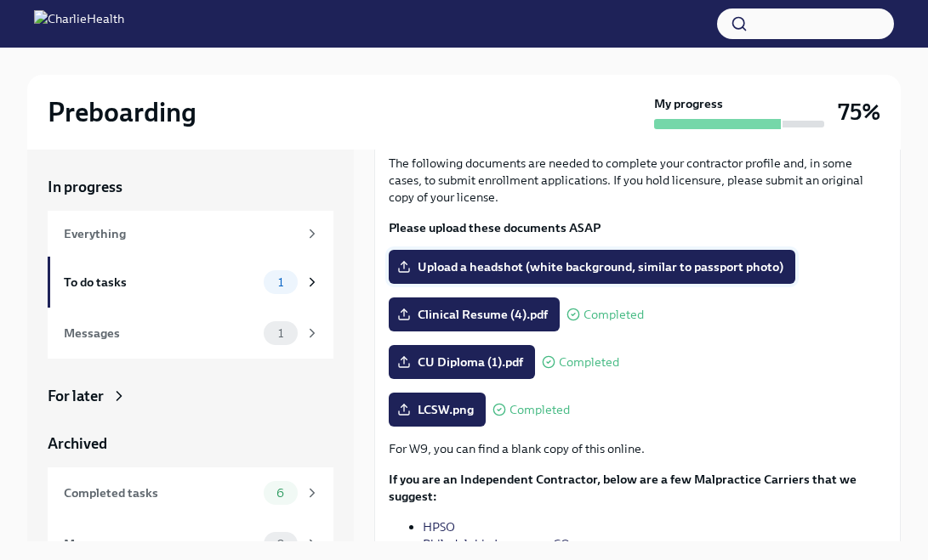 Image resolution: width=928 pixels, height=560 pixels. Describe the element at coordinates (281, 544) in the screenshot. I see `span: 0` at that location.